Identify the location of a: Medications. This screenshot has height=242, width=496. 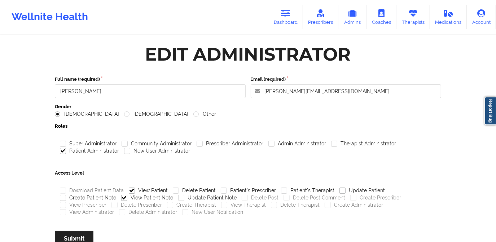
(449, 17).